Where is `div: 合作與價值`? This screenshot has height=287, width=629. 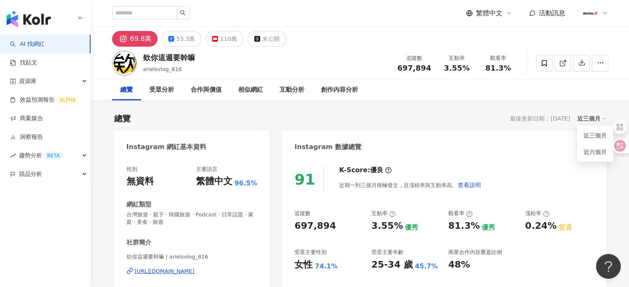 div: 合作與價值 is located at coordinates (206, 90).